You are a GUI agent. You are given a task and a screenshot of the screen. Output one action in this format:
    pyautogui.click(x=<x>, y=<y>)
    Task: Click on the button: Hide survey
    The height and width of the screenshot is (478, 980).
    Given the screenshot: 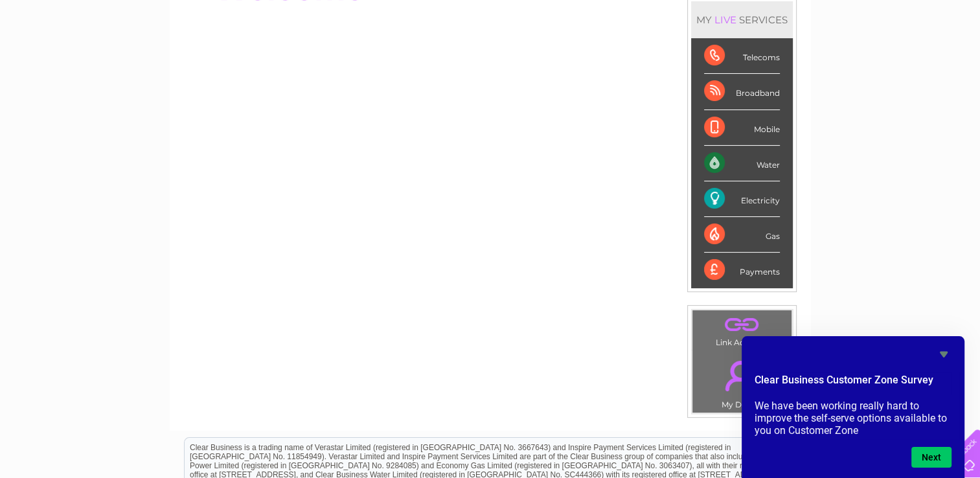 What is the action you would take?
    pyautogui.click(x=943, y=354)
    